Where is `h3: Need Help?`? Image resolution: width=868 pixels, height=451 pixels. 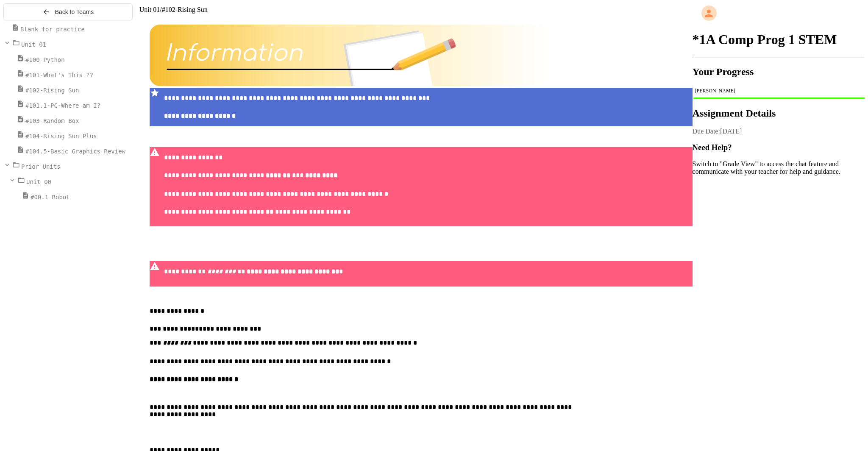
h3: Need Help? is located at coordinates (779, 148).